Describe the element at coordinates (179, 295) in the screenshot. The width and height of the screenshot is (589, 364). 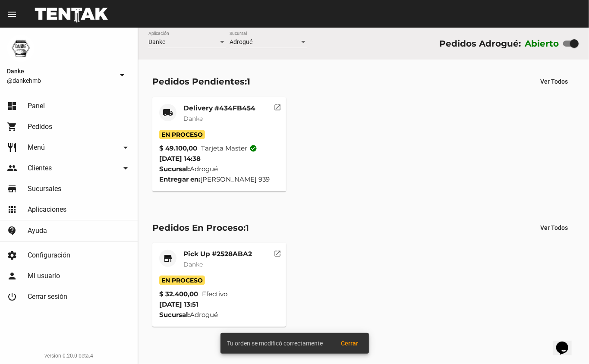
I see `strong: $ 32.400,00` at that location.